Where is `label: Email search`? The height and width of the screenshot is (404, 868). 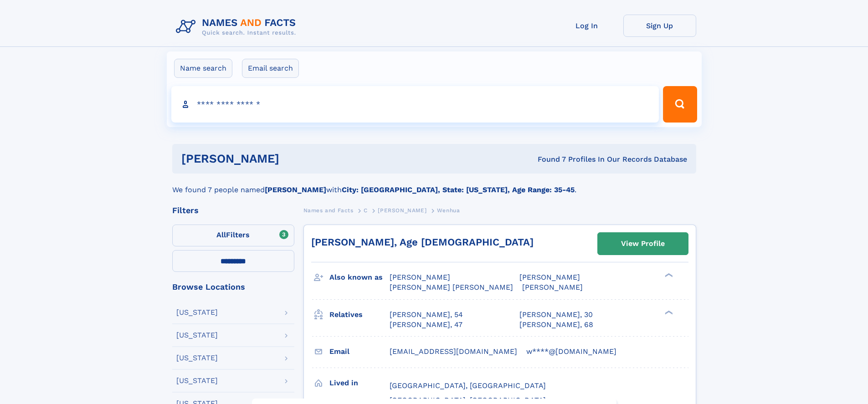 label: Email search is located at coordinates (270, 68).